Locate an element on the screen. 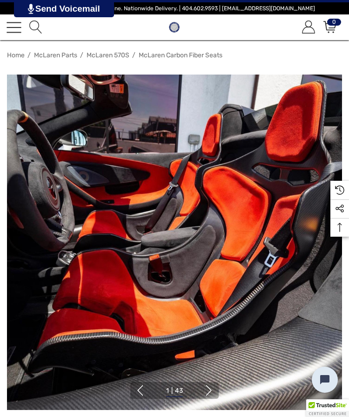 This screenshot has width=349, height=417. button: Go to slide 1 of 43, active is located at coordinates (175, 391).